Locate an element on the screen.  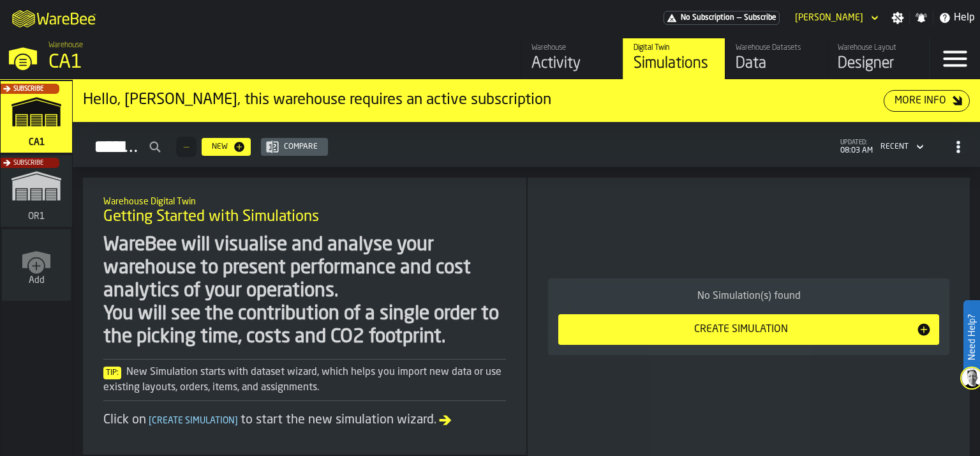
div: Menu Subscription is located at coordinates (721, 18).